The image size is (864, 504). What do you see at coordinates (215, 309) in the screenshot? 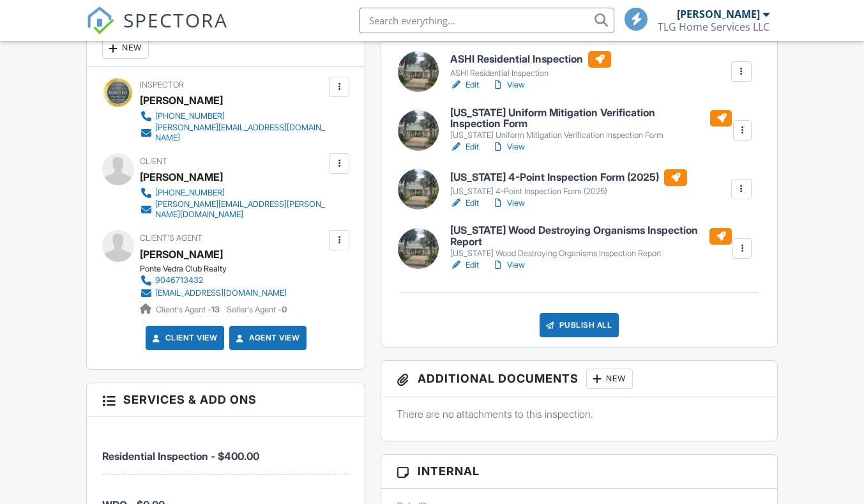
I see `strong: 13` at bounding box center [215, 309].